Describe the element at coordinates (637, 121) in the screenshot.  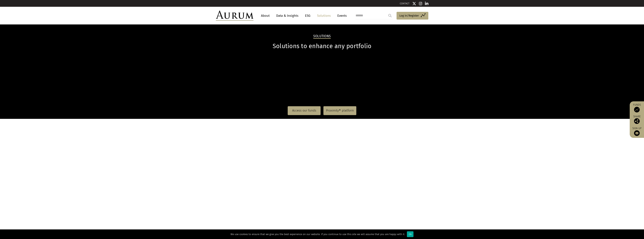
I see `img: Share this post` at that location.